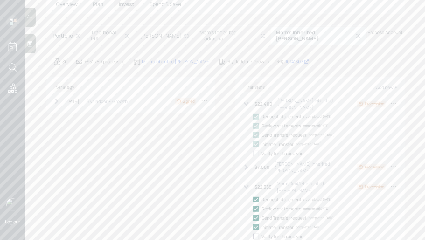 The image size is (425, 240). I want to click on div: Add new +, so click(386, 87).